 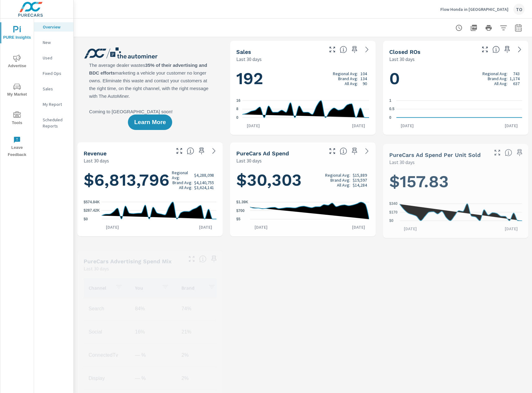 I want to click on span: Leave Feedback, so click(x=17, y=147).